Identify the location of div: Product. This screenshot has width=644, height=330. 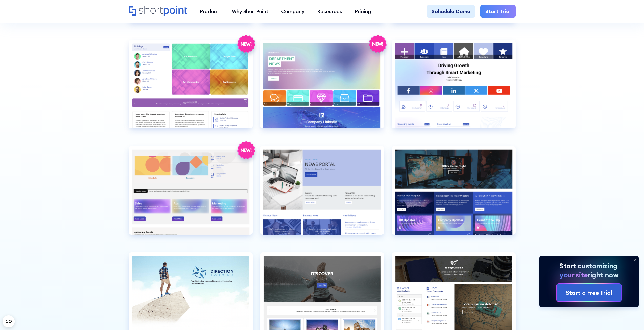
(210, 11).